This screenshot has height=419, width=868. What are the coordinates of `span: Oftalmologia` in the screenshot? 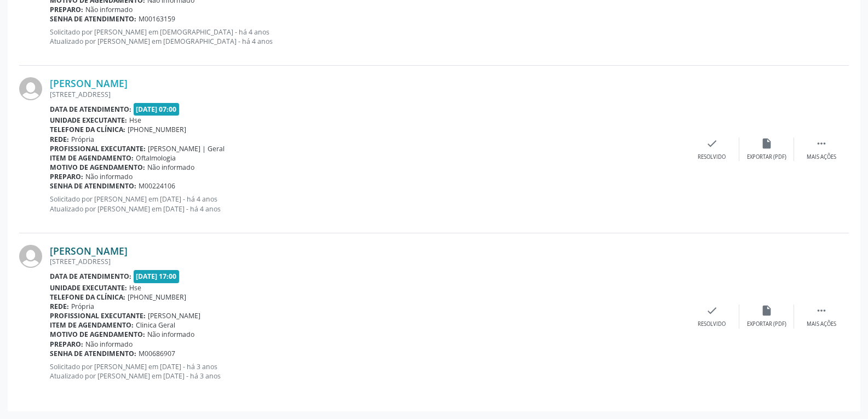 It's located at (156, 158).